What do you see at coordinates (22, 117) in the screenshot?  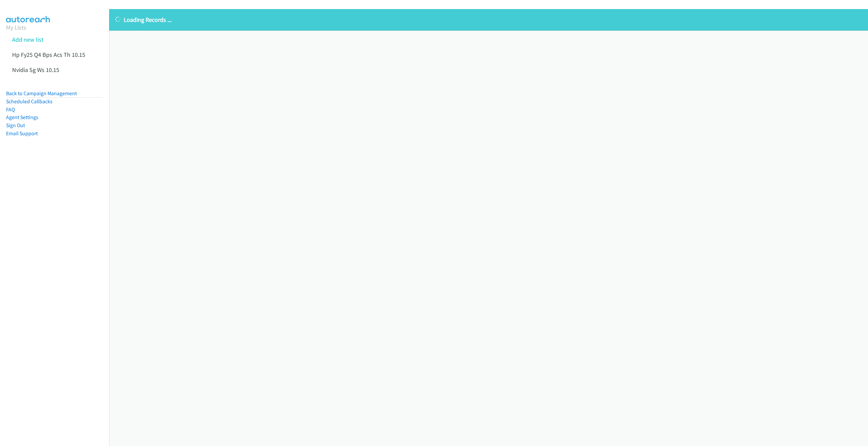 I see `a: Agent Settings` at bounding box center [22, 117].